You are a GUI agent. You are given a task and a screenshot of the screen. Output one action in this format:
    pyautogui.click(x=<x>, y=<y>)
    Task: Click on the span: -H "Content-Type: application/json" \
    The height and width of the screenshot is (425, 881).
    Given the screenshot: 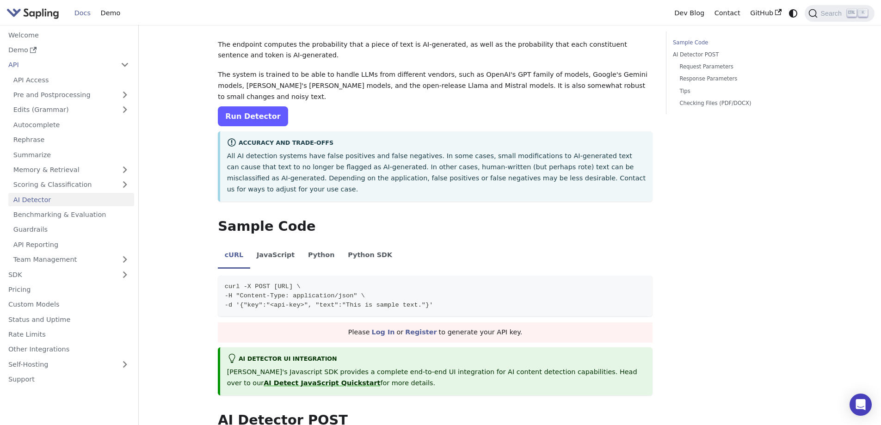 What is the action you would take?
    pyautogui.click(x=295, y=295)
    